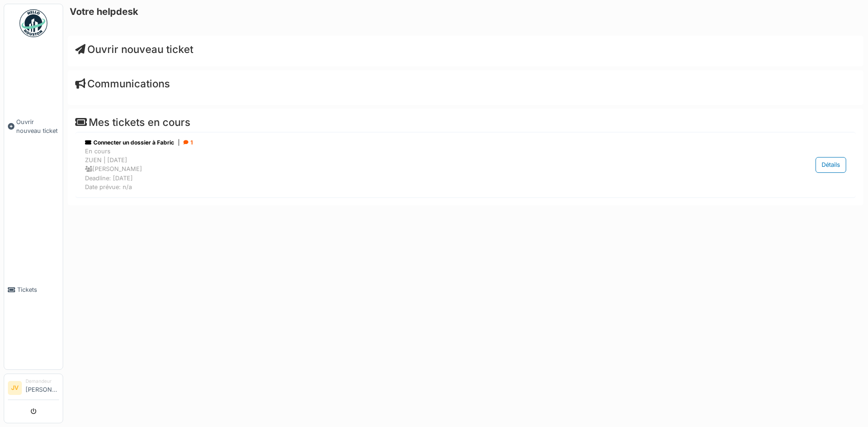 This screenshot has height=427, width=868. Describe the element at coordinates (831, 165) in the screenshot. I see `div: Détails` at that location.